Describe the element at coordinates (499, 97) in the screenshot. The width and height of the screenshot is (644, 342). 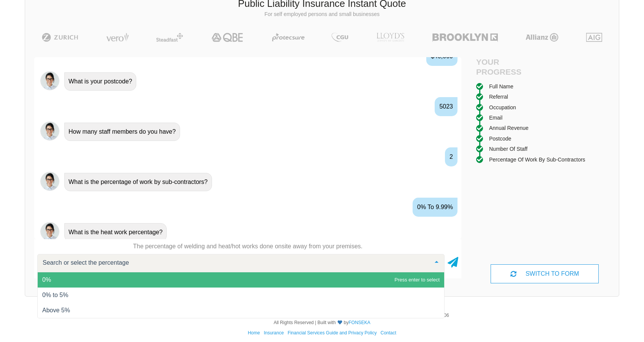
I see `div: Referral` at that location.